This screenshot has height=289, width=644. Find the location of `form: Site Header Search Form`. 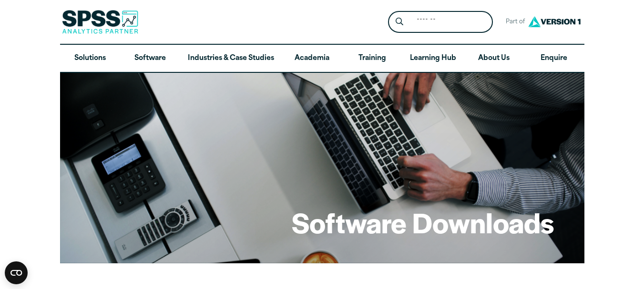

form: Site Header Search Form is located at coordinates (440, 22).